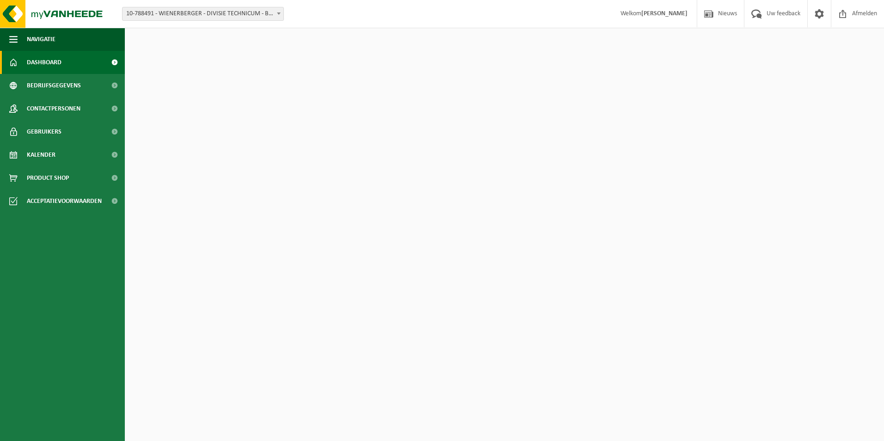 This screenshot has height=441, width=884. What do you see at coordinates (54, 109) in the screenshot?
I see `span: Contactpersonen` at bounding box center [54, 109].